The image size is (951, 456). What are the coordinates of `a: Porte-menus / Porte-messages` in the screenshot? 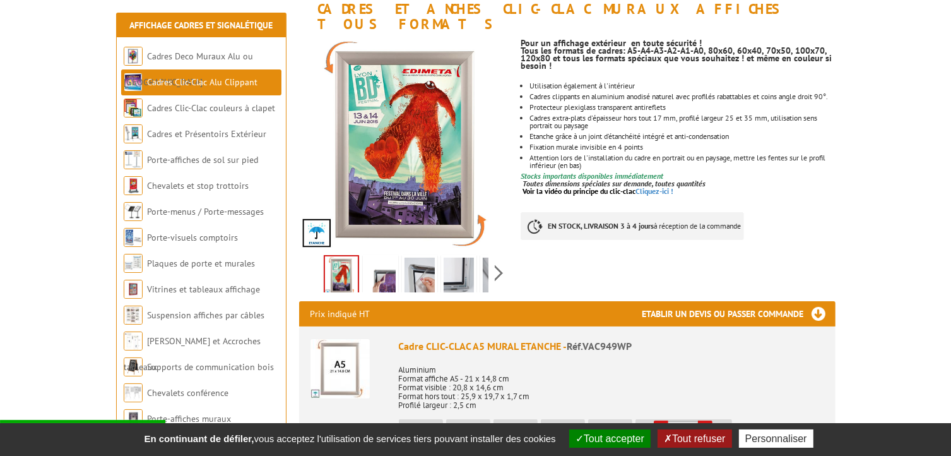 It's located at (205, 211).